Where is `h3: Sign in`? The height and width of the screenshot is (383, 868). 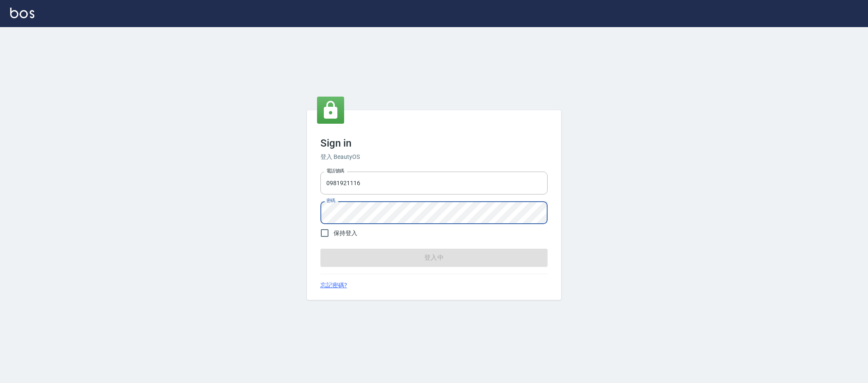 h3: Sign in is located at coordinates (434, 143).